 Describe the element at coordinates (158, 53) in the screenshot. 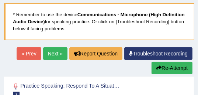

I see `a: Troubleshoot Recording` at that location.